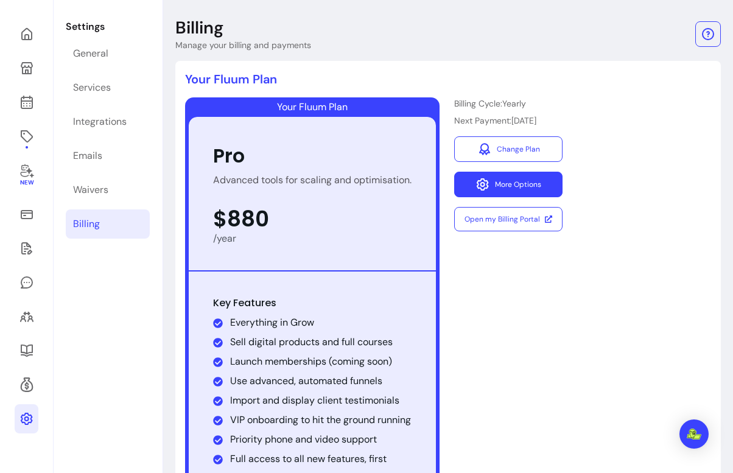 Image resolution: width=733 pixels, height=473 pixels. I want to click on p: Billing Cycle: Yearly, so click(508, 103).